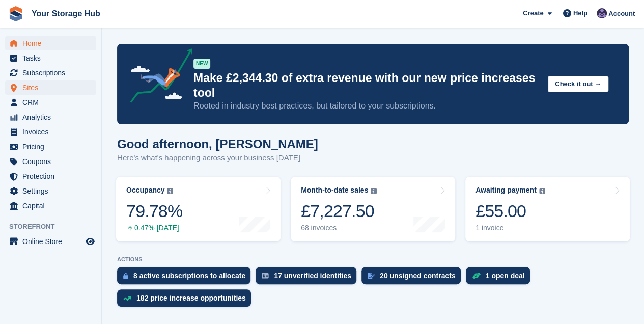 Image resolution: width=644 pixels, height=324 pixels. What do you see at coordinates (53, 241) in the screenshot?
I see `span: Online Store` at bounding box center [53, 241].